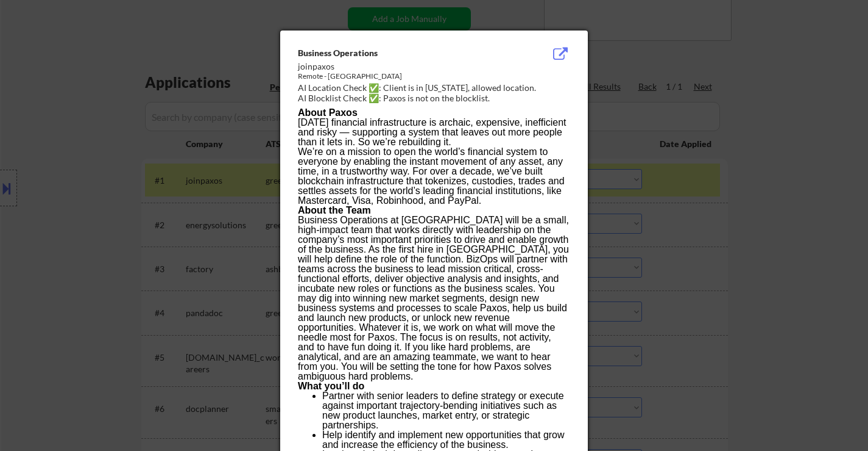 The image size is (868, 451). Describe the element at coordinates (403, 66) in the screenshot. I see `div: joinpaxos` at that location.